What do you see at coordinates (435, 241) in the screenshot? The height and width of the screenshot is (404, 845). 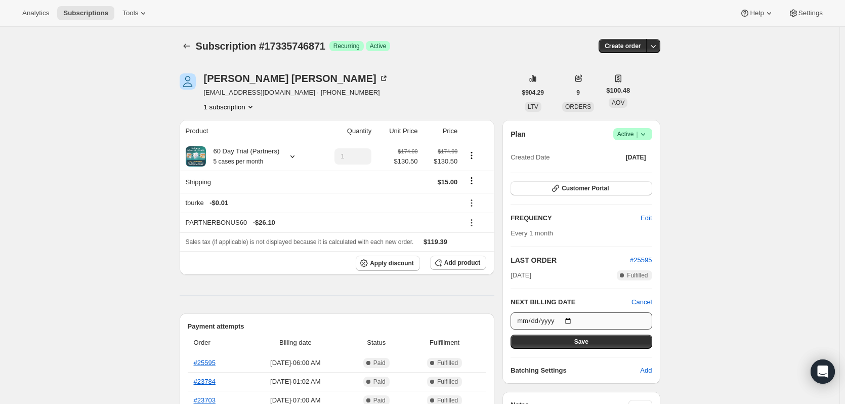 I see `span: $119.39` at bounding box center [435, 241].